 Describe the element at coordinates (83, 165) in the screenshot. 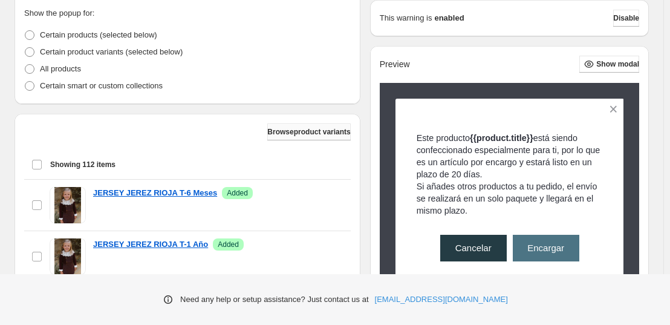

I see `span: Showing 112 items` at that location.